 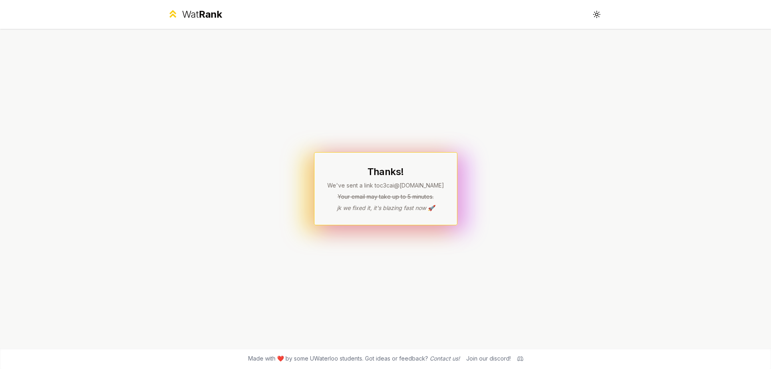 I want to click on h1: Thanks!, so click(x=385, y=172).